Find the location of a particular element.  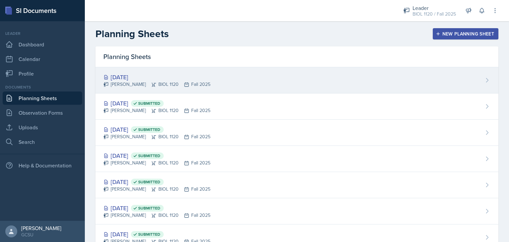

a: Uploads is located at coordinates (42, 127).